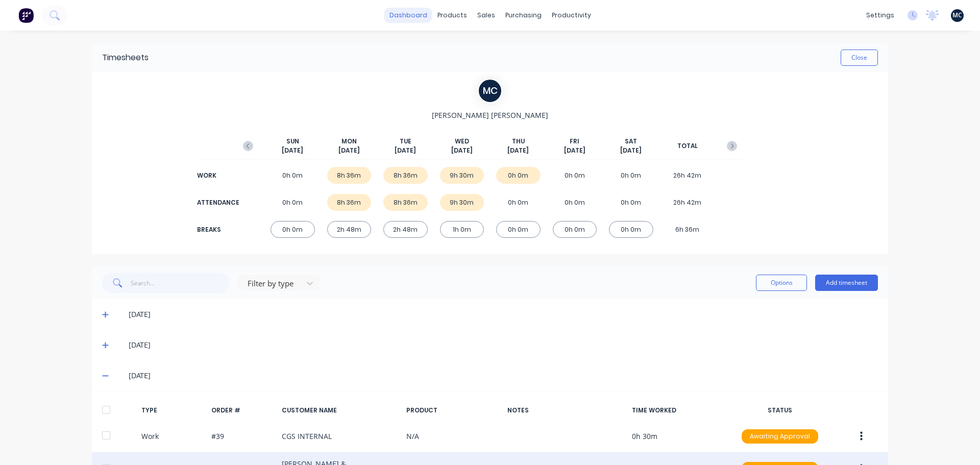 This screenshot has height=465, width=980. Describe the element at coordinates (523, 16) in the screenshot. I see `div: purchasing` at that location.